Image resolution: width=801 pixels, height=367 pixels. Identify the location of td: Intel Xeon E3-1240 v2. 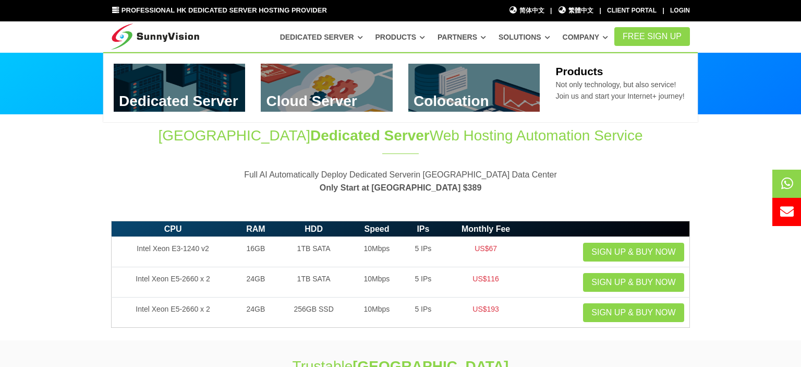
(173, 252).